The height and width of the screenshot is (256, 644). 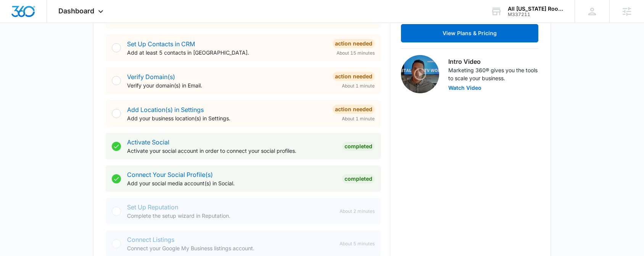 What do you see at coordinates (357, 244) in the screenshot?
I see `span: About 5 minutes` at bounding box center [357, 244].